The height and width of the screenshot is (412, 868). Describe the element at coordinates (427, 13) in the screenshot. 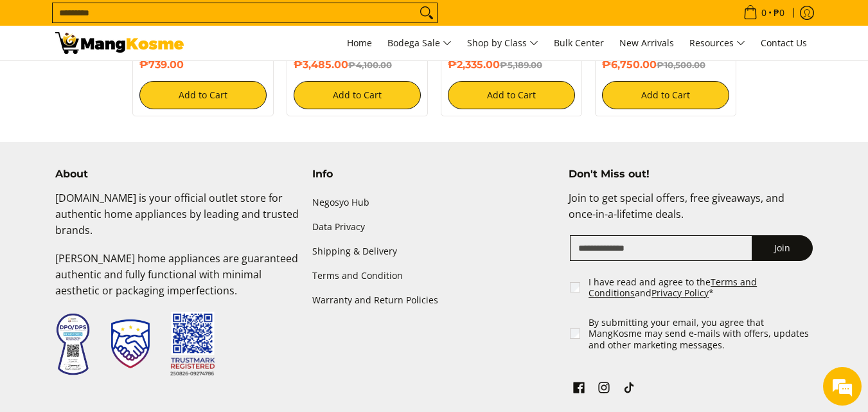

I see `button: Search` at that location.